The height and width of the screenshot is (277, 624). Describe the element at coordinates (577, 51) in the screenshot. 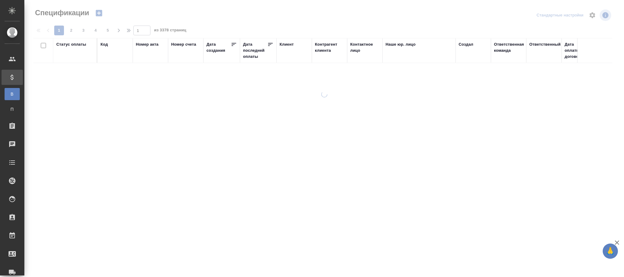

I see `div: Дата оплаты по договору` at that location.